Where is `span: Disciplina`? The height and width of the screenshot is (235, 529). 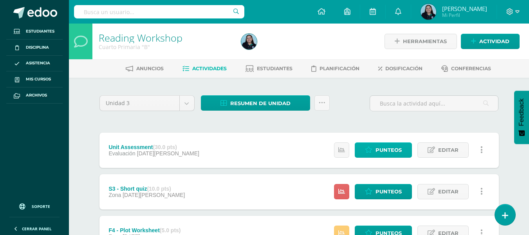
span: Disciplina is located at coordinates (37, 47).